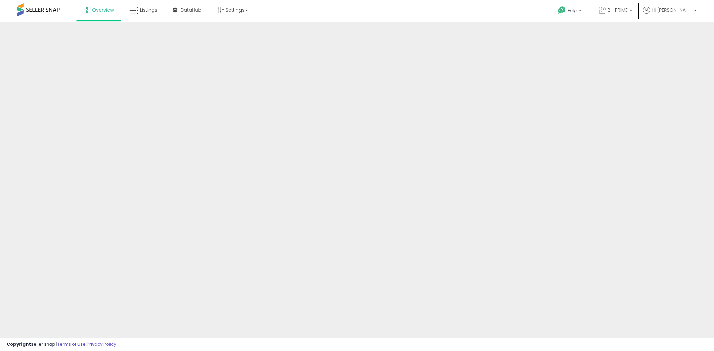 This screenshot has width=714, height=351. I want to click on span: BH PRIME, so click(618, 10).